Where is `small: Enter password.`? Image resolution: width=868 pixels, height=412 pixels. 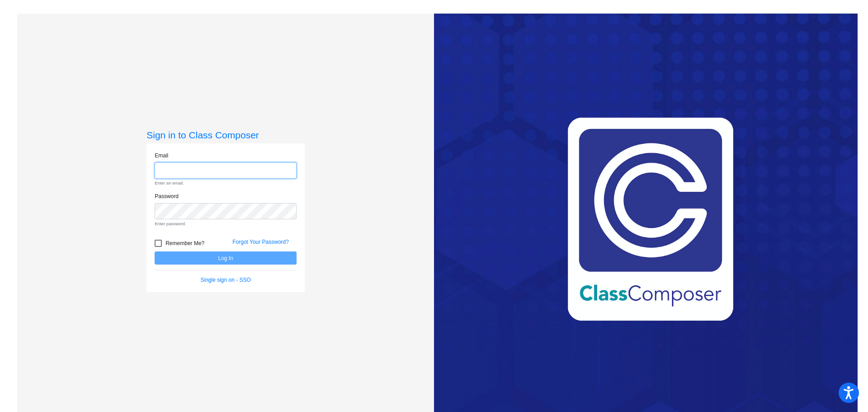
small: Enter password. is located at coordinates (226, 224).